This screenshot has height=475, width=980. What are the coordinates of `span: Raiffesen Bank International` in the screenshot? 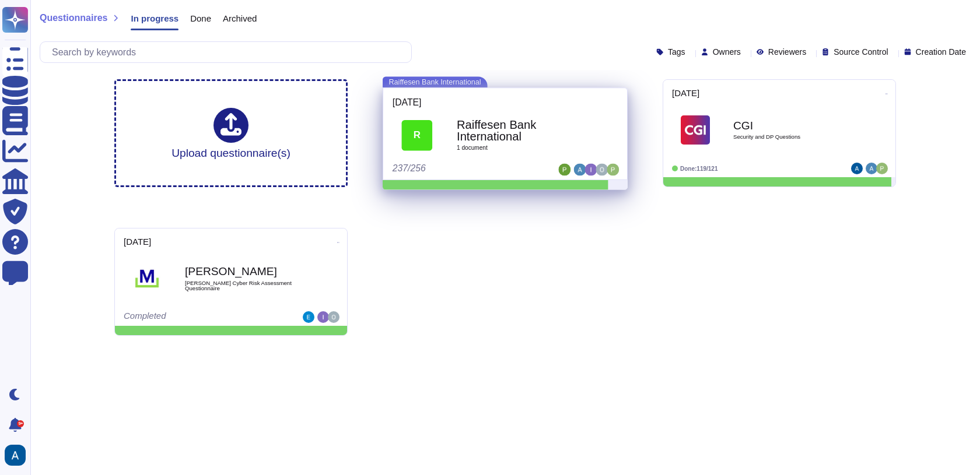 It's located at (434, 82).